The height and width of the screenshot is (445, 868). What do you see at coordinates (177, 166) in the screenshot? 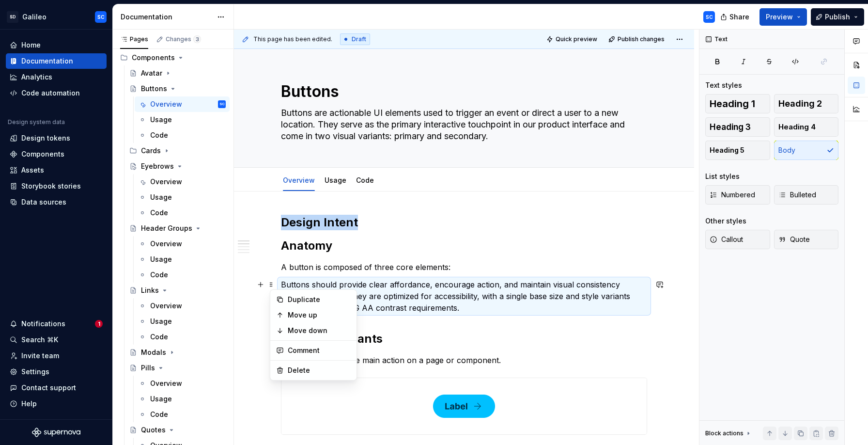
I see `a: Eyebrows` at bounding box center [177, 166].